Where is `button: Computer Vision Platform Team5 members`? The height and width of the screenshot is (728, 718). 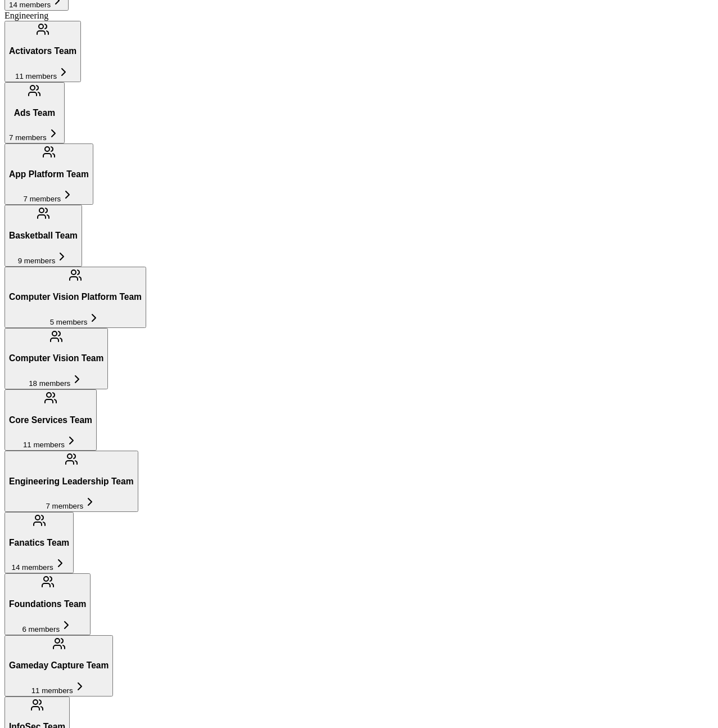 button: Computer Vision Platform Team5 members is located at coordinates (75, 297).